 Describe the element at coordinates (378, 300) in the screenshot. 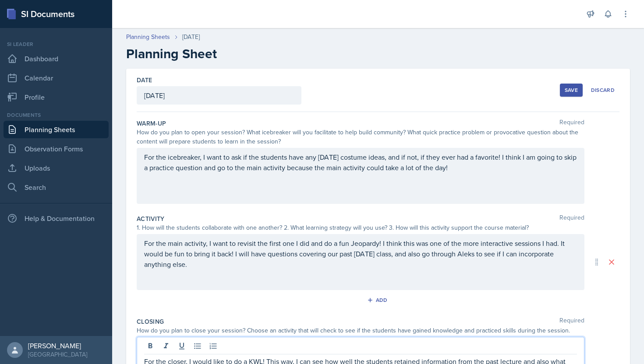

I see `div: Add` at that location.